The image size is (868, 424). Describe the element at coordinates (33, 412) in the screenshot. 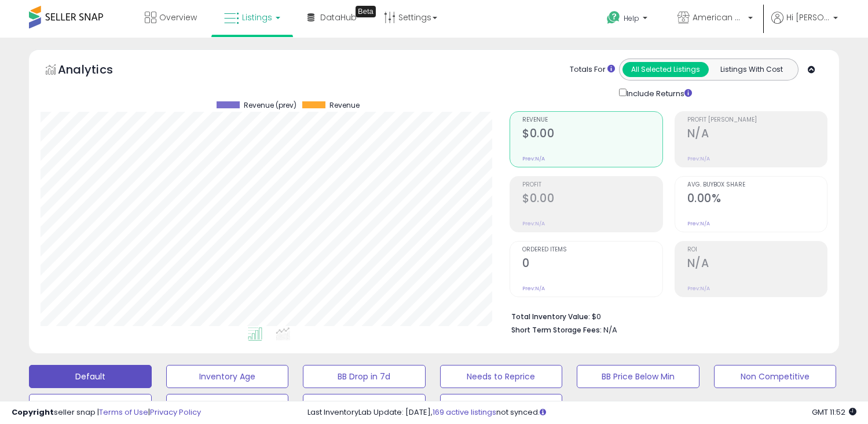

I see `strong: Copyright` at that location.